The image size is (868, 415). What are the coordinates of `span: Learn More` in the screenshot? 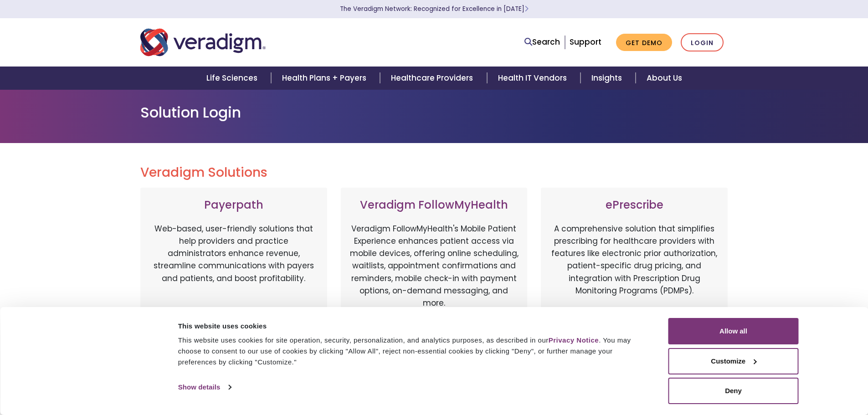 It's located at (526, 9).